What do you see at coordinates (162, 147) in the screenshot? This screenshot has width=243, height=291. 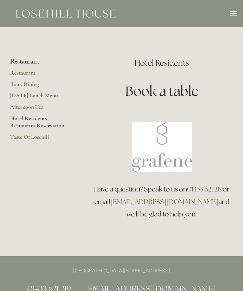 I see `a: Book a table at Grafene Restaurant @ Losehill` at bounding box center [162, 147].